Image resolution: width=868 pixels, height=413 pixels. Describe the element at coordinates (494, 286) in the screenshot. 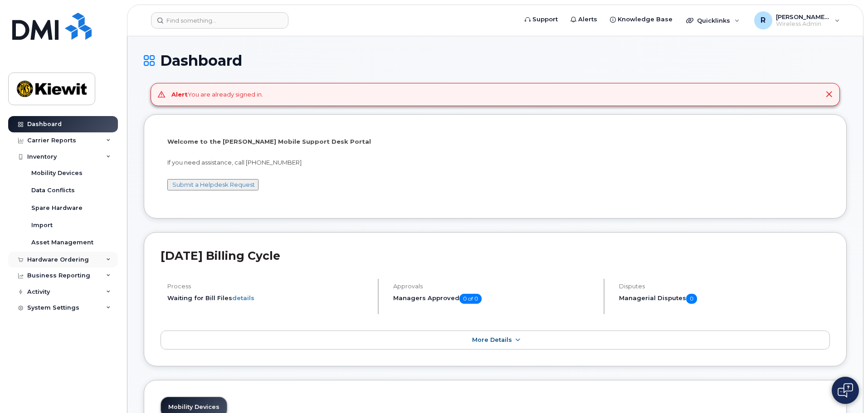

I see `h4: Approvals` at that location.